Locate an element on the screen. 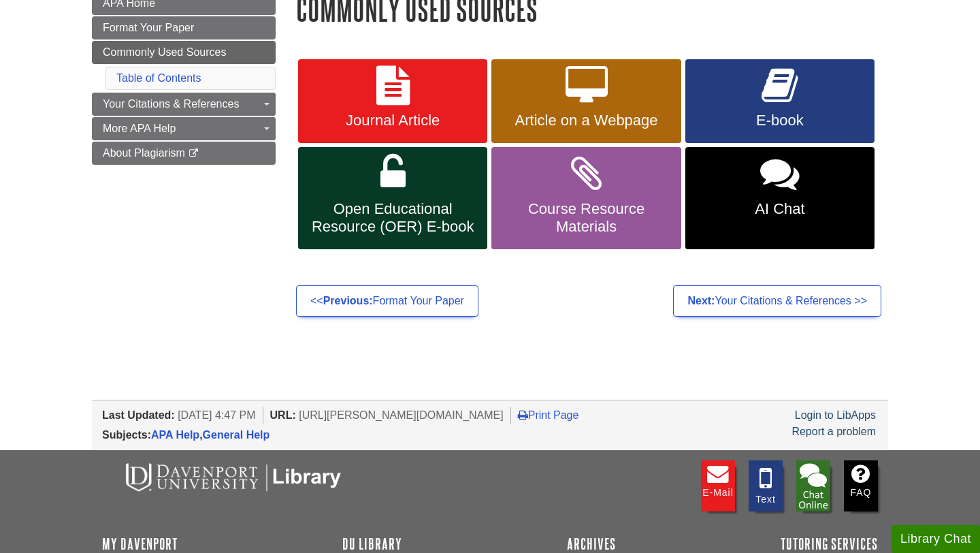 The height and width of the screenshot is (553, 980). a: Report a problem is located at coordinates (834, 431).